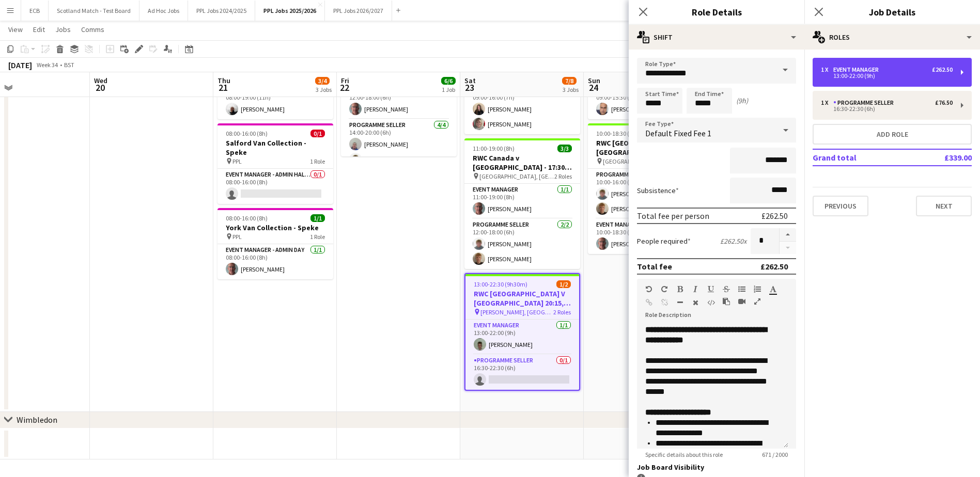  Describe the element at coordinates (275, 227) in the screenshot. I see `h3: York Van Collection - Speke` at that location.